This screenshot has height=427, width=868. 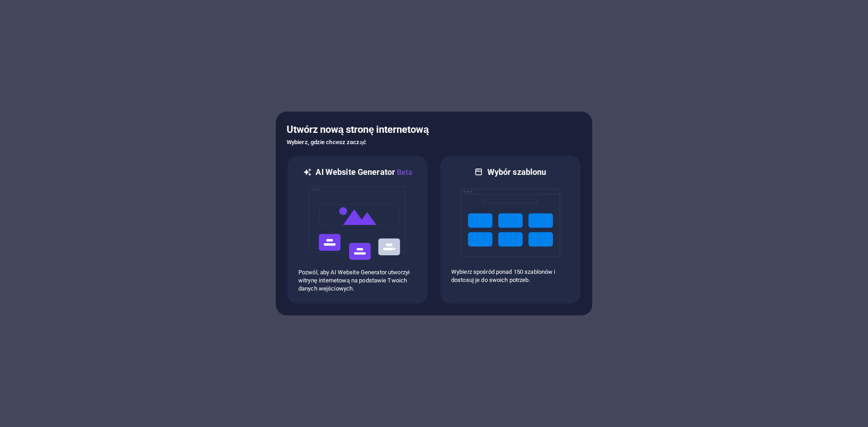 What do you see at coordinates (358, 280) in the screenshot?
I see `p: Pozwól, aby AI Website Generator utworzył witrynę internetową na podstawie Twoich danych wejściow...` at bounding box center [358, 280].